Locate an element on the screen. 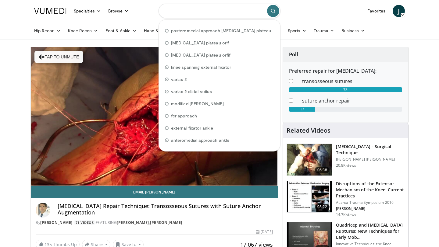  span: 06:38 is located at coordinates (322, 170).